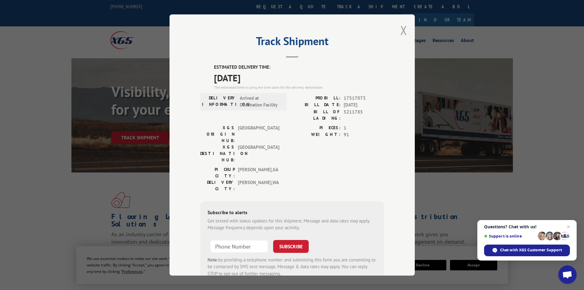  What do you see at coordinates (260, 101) in the screenshot?
I see `span: Arrived at Destination Facility` at bounding box center [260, 101].